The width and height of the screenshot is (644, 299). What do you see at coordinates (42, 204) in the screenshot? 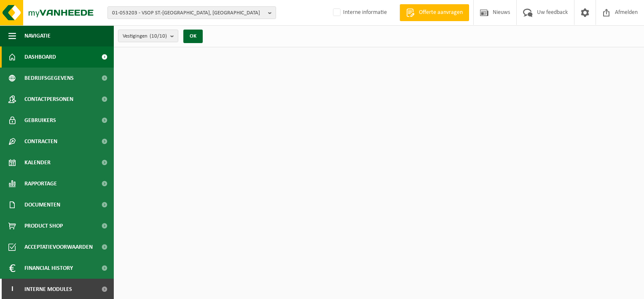
I see `span: Documenten` at bounding box center [42, 204].